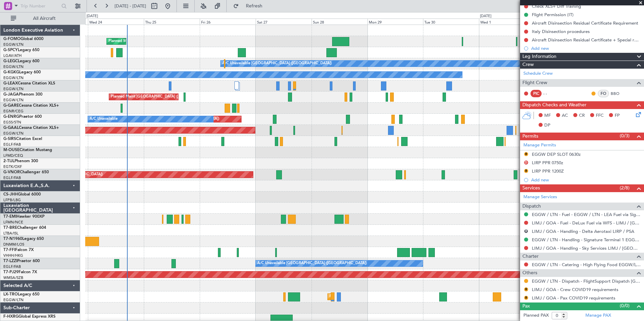 The height and width of the screenshot is (321, 644). What do you see at coordinates (507, 22) in the screenshot?
I see `div: Wed 1` at bounding box center [507, 22].